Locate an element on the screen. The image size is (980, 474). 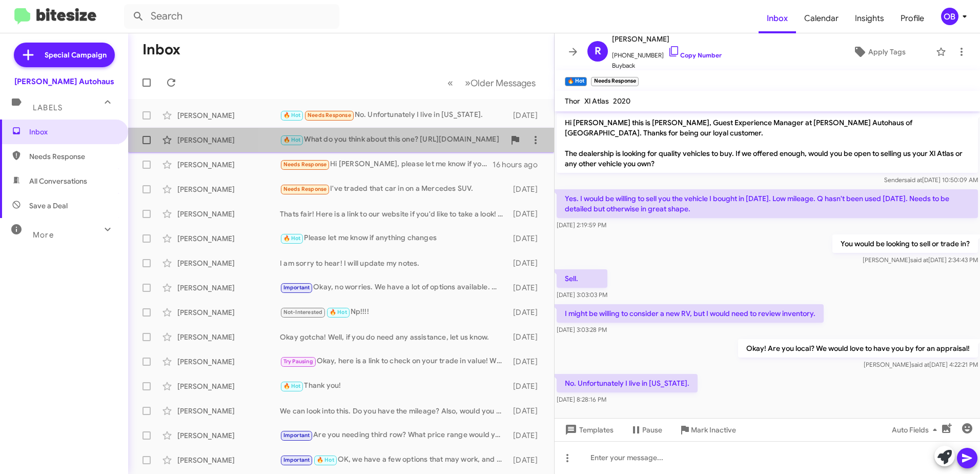
span: Profile is located at coordinates (912, 18).